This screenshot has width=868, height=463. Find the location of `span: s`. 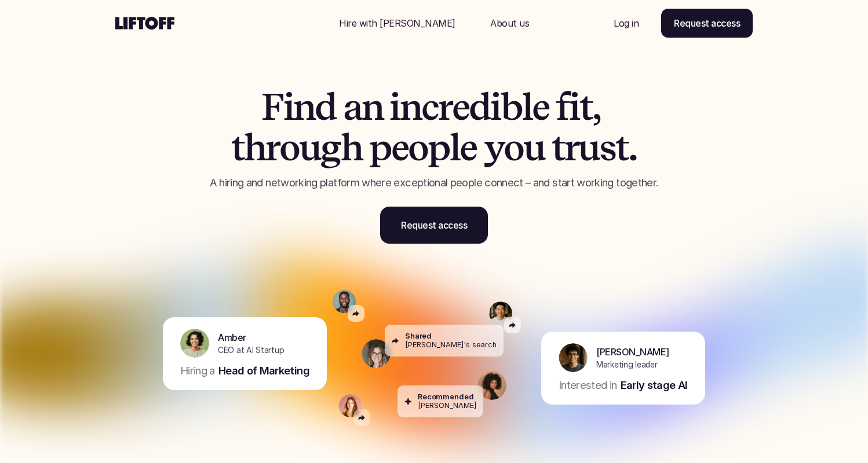

span: s is located at coordinates (607, 148).